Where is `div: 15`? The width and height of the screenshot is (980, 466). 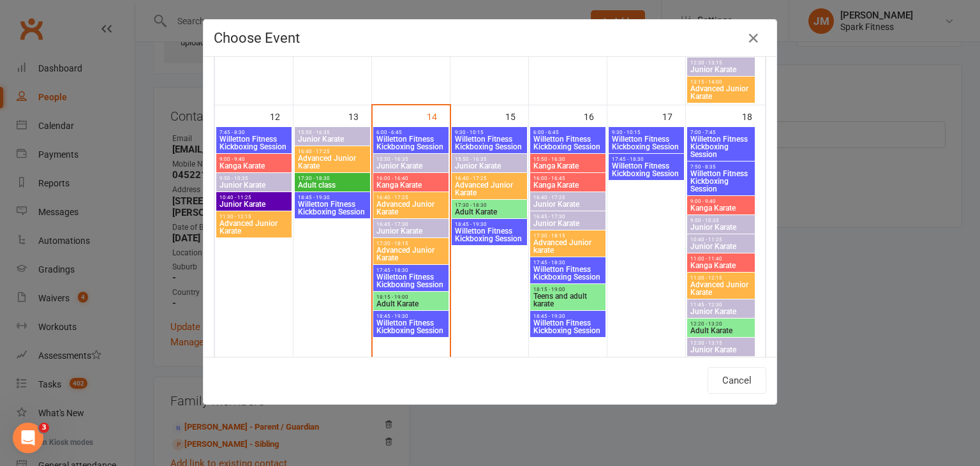
div: 15 is located at coordinates (517, 116).